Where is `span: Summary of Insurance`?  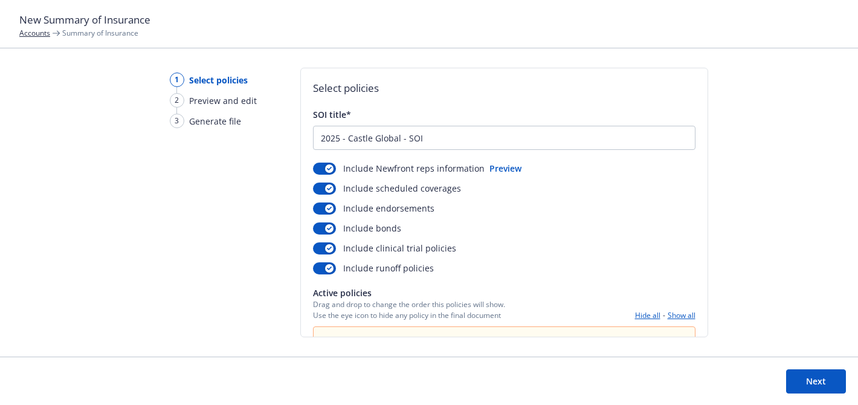
span: Summary of Insurance is located at coordinates (100, 33).